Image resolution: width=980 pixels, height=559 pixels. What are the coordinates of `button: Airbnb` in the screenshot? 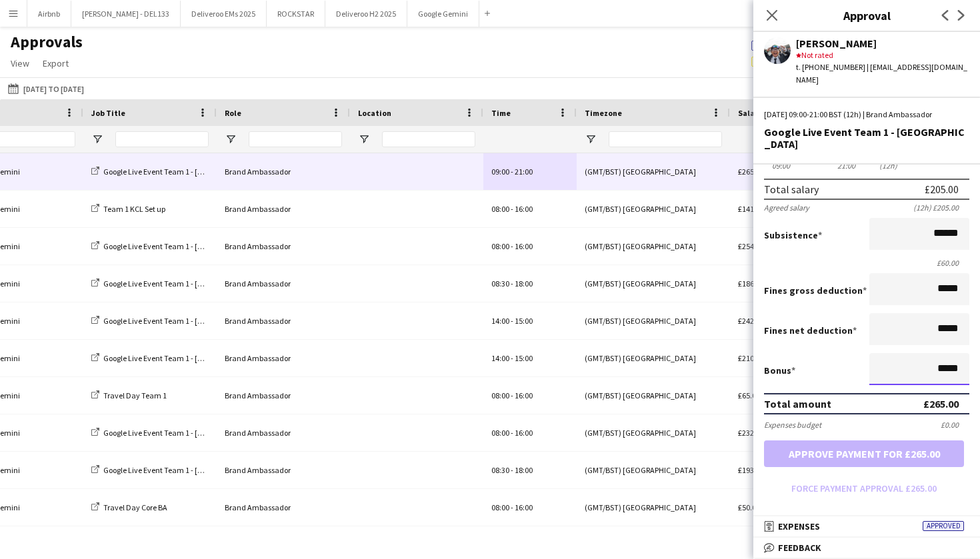 It's located at (49, 13).